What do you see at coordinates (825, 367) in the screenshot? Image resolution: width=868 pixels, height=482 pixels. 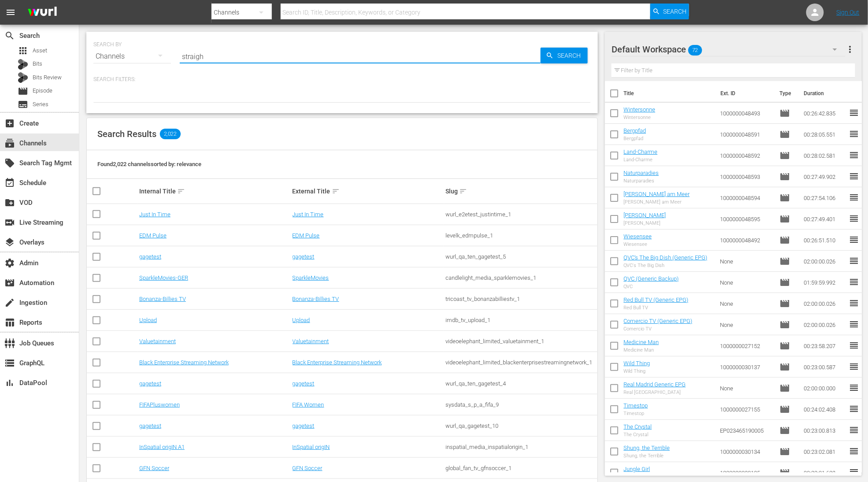 I see `td: 00:23:00.587` at bounding box center [825, 367].